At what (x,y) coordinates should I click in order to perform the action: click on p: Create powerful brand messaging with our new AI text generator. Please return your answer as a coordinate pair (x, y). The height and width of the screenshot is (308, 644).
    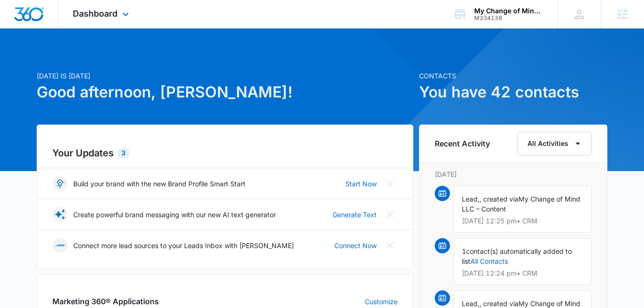
    Looking at the image, I should click on (174, 214).